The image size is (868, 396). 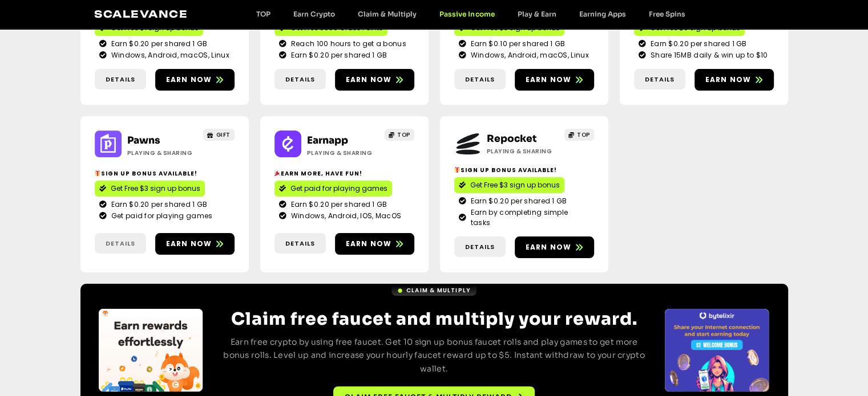 What do you see at coordinates (470, 14) in the screenshot?
I see `nav: Menu` at bounding box center [470, 14].